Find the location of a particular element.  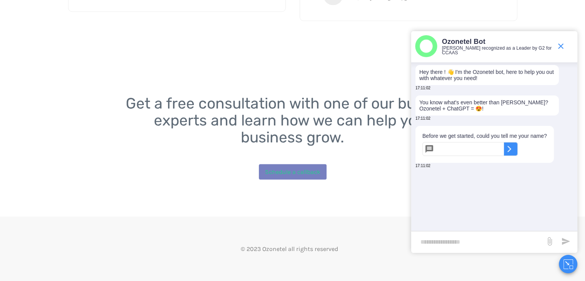

button: Close chat is located at coordinates (569, 264).